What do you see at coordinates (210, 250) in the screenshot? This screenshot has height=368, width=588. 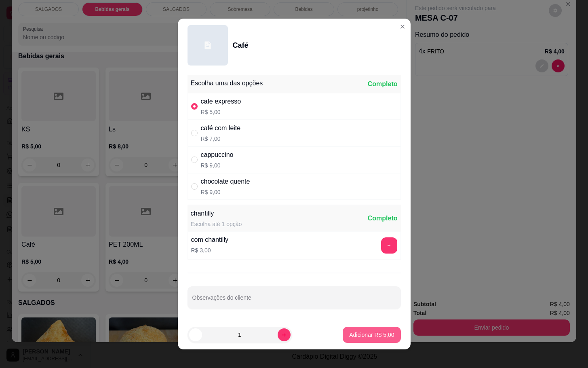 I see `p: R$ 3,00` at bounding box center [210, 250].